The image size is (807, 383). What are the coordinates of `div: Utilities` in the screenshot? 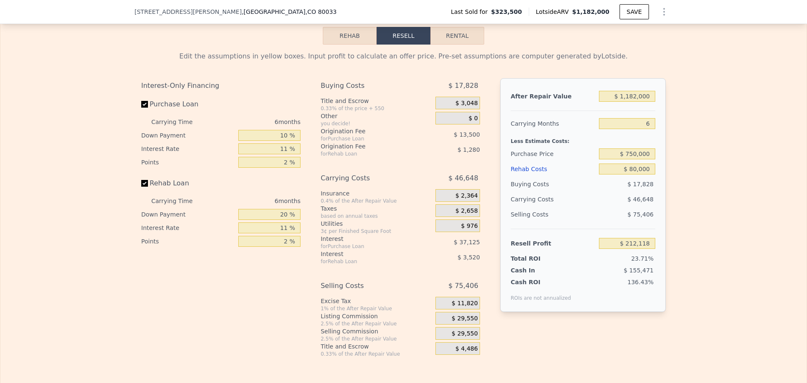 It's located at (376, 224).